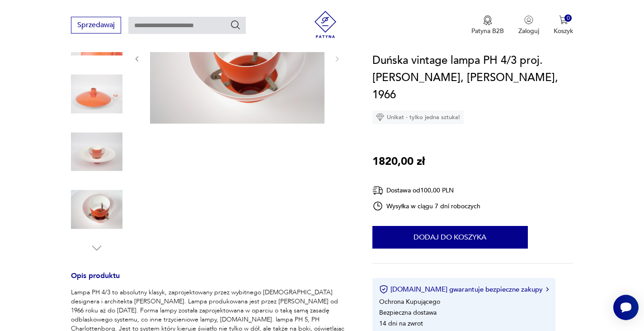 The width and height of the screenshot is (644, 331). Describe the element at coordinates (427, 206) in the screenshot. I see `div: Wysyłka w ciągu 7 dni roboczych` at that location.